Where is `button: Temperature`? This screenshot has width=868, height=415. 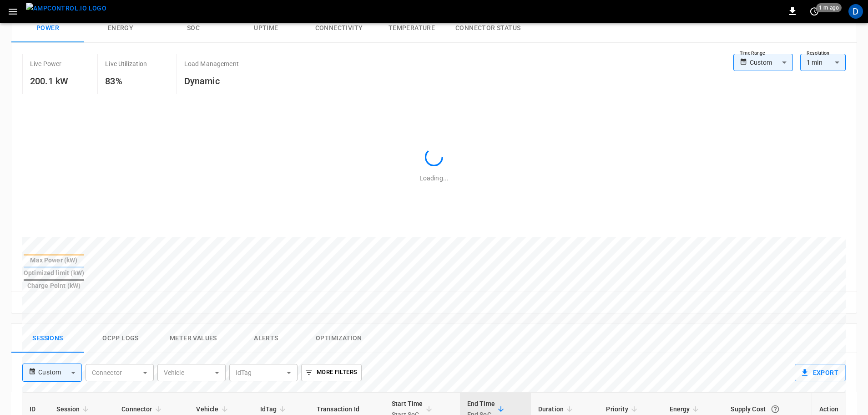 button: Temperature is located at coordinates (412, 29).